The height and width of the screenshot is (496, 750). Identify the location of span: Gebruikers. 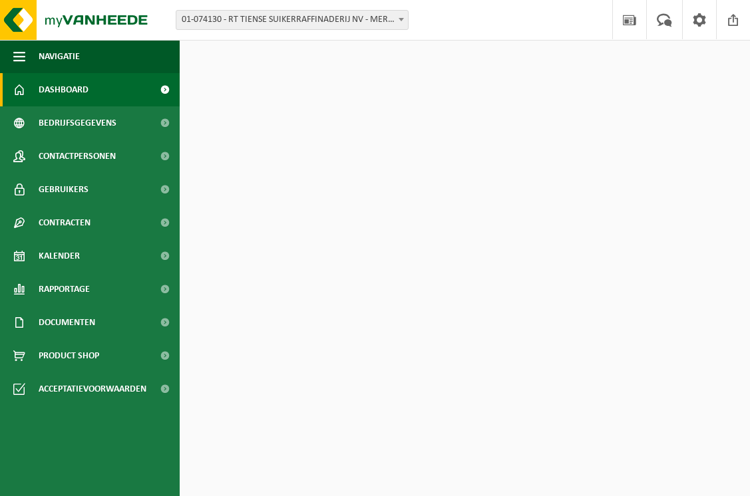
(63, 190).